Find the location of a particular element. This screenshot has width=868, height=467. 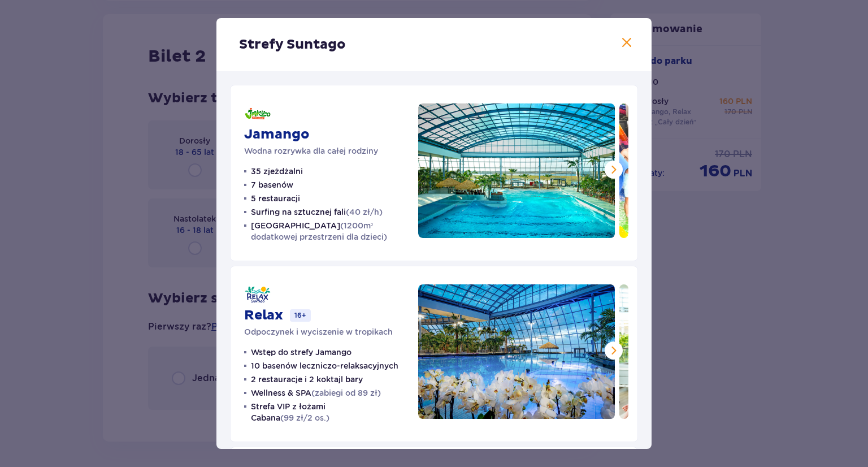

p: Strefy Suntago is located at coordinates (292, 45).